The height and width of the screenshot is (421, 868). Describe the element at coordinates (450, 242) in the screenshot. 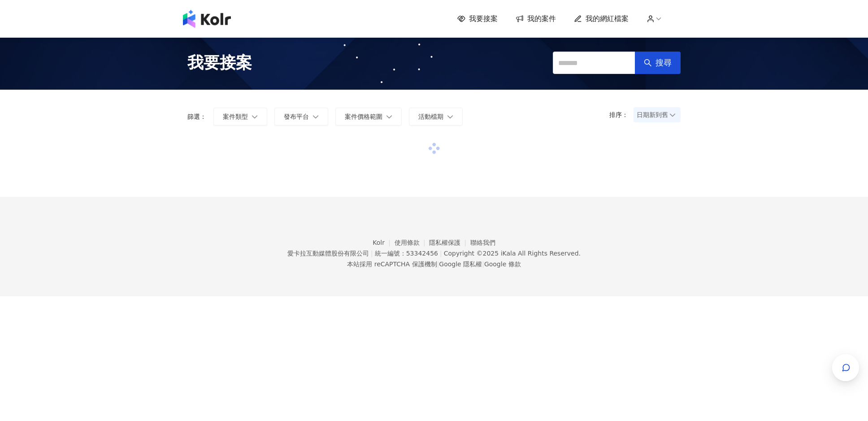

I see `a: 隱私權保護` at that location.